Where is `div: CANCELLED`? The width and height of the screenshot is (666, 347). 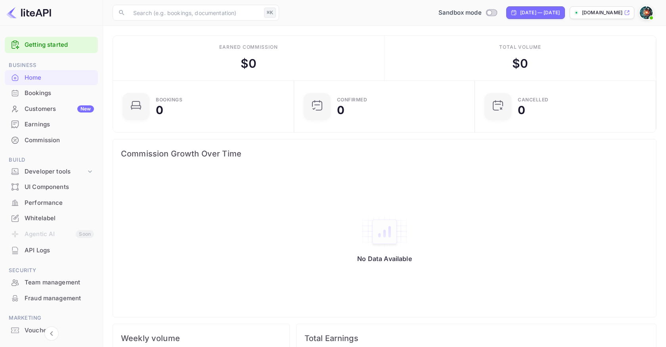 div: CANCELLED is located at coordinates (533, 100).